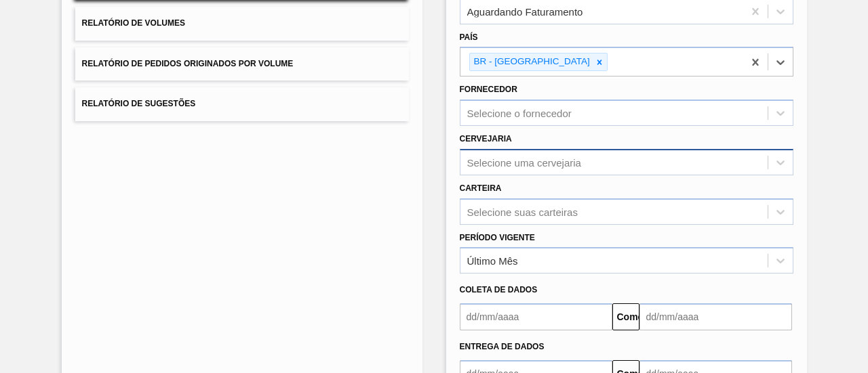  Describe the element at coordinates (524, 162) in the screenshot. I see `font: Selecione uma cervejaria` at that location.